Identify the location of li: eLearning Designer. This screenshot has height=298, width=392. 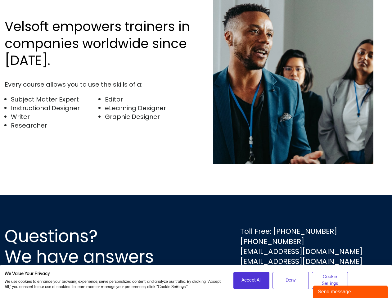
(149, 108).